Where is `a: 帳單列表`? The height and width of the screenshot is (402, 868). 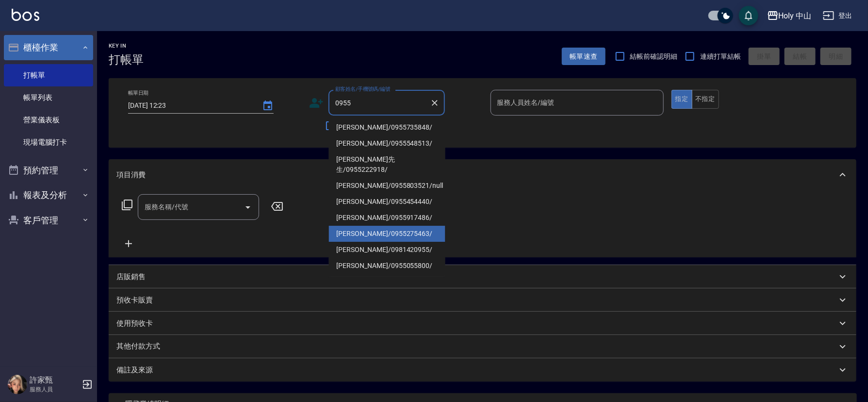
a: 帳單列表 is located at coordinates (48, 98).